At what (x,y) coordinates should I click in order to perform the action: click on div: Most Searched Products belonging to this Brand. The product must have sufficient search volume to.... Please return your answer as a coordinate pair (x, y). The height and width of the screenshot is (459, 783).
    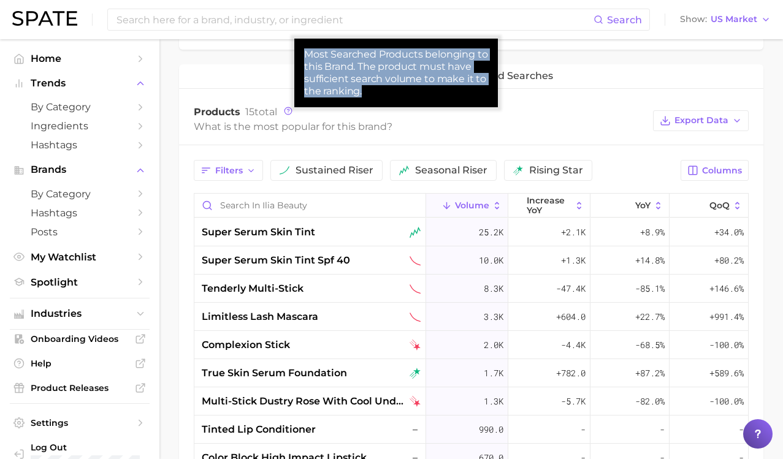
    Looking at the image, I should click on (396, 73).